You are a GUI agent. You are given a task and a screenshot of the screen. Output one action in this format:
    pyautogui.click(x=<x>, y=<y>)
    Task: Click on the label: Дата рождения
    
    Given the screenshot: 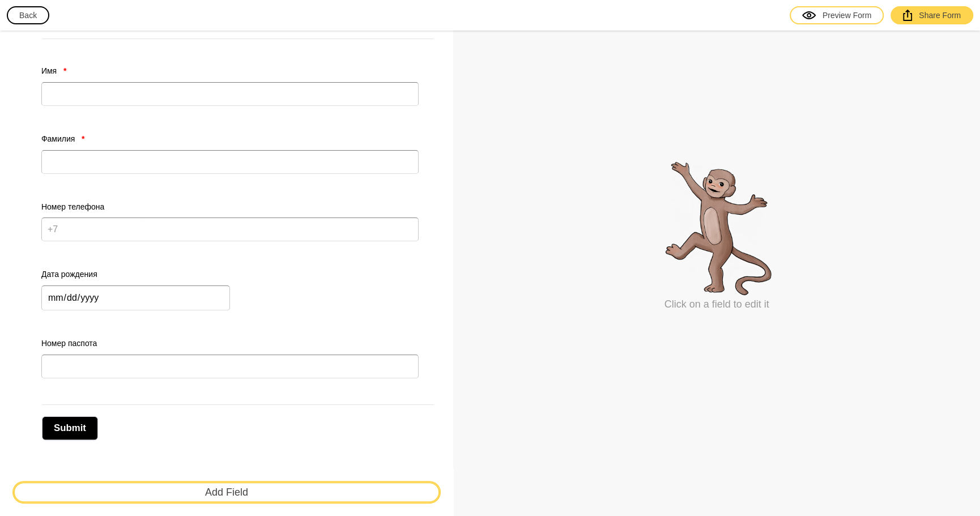 What is the action you would take?
    pyautogui.click(x=135, y=274)
    